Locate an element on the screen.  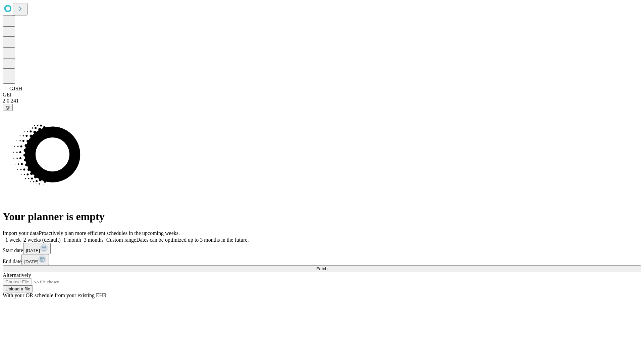
span: 1 week is located at coordinates (13, 240).